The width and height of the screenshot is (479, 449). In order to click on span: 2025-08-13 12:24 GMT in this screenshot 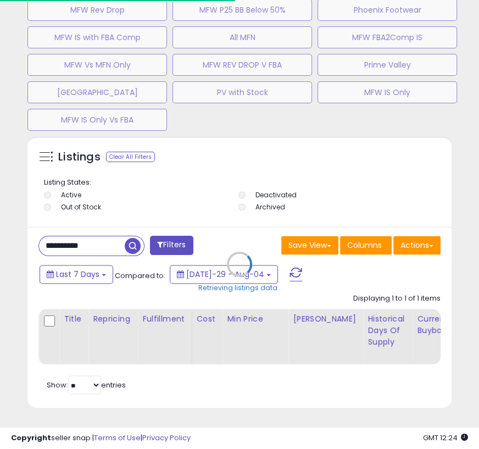, I will do `click(446, 437)`.